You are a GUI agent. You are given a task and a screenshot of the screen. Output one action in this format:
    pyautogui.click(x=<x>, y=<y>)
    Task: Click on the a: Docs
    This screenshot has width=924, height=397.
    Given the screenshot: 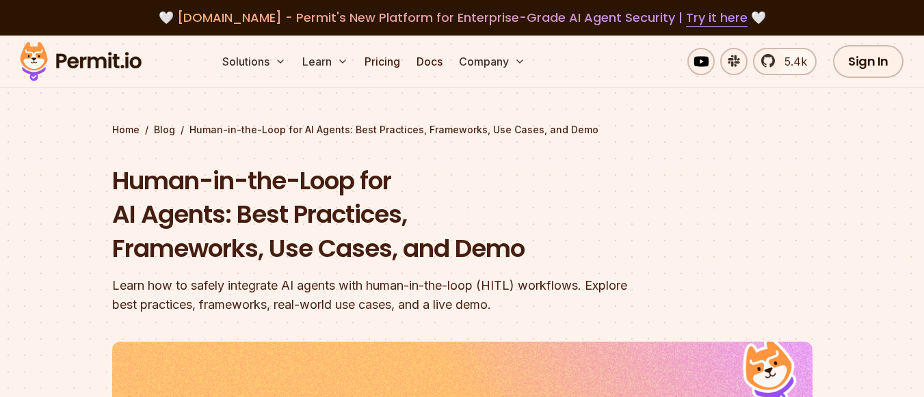 What is the action you would take?
    pyautogui.click(x=430, y=62)
    